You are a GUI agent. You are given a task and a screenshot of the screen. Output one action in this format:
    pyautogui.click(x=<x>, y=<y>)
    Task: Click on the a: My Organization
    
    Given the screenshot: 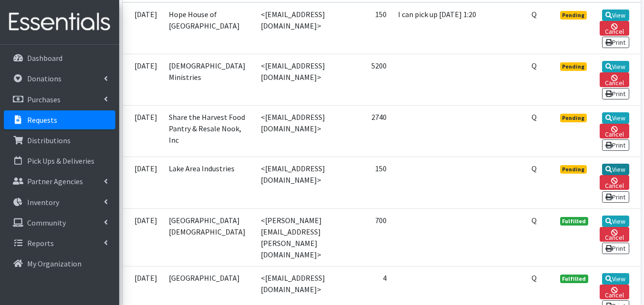 What is the action you would take?
    pyautogui.click(x=60, y=264)
    